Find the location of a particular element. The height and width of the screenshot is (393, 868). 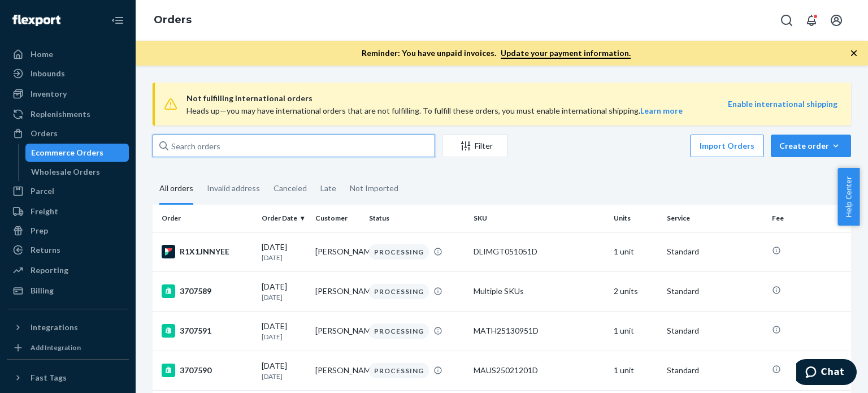

div: Integrations is located at coordinates (54, 328).